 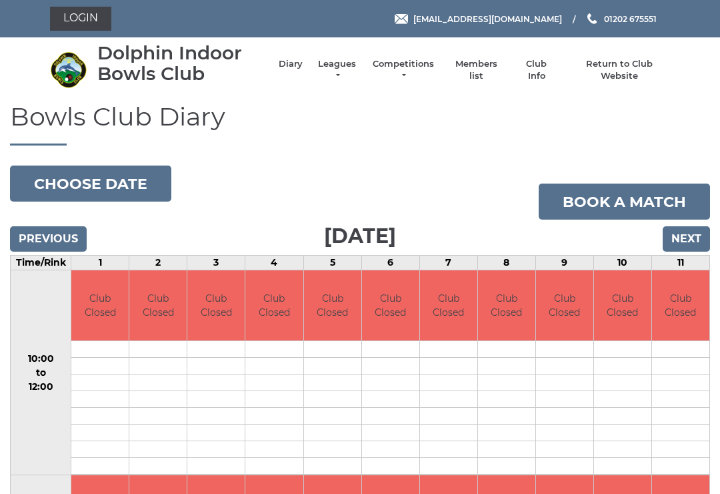 I want to click on a: Login, so click(x=81, y=19).